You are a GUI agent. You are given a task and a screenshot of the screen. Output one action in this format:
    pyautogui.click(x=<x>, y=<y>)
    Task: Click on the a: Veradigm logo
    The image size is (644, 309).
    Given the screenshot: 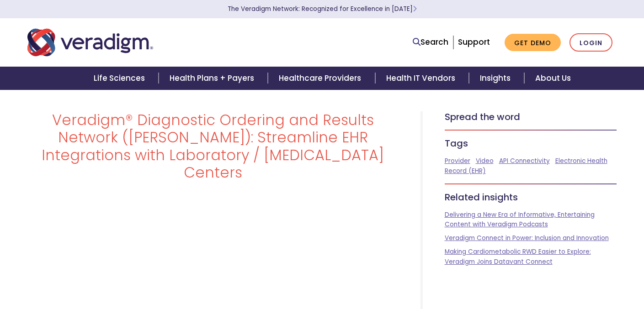 What is the action you would take?
    pyautogui.click(x=90, y=42)
    